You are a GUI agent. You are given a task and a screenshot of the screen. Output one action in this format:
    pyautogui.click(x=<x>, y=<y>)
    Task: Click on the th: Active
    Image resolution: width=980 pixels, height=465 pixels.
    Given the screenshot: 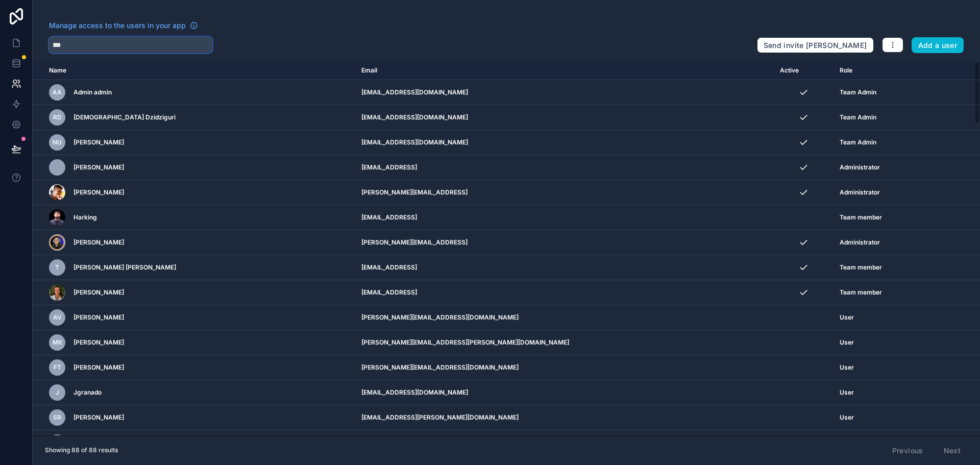 What is the action you would take?
    pyautogui.click(x=803, y=71)
    